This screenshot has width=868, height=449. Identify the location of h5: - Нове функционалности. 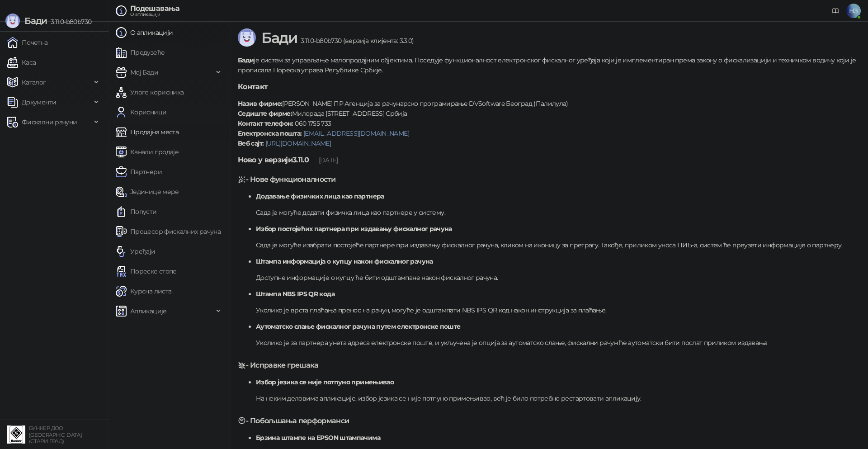
(549, 180).